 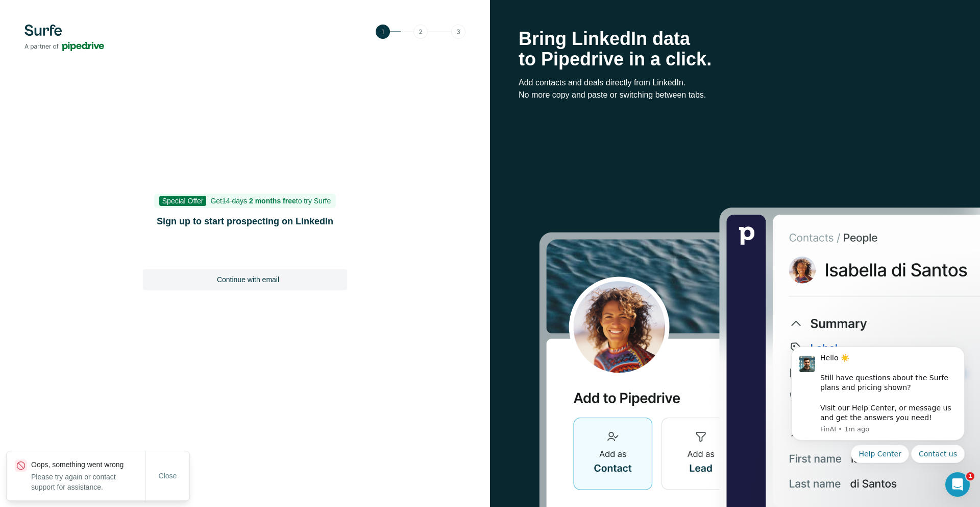 What do you see at coordinates (113, 117) in the screenshot?
I see `p: Message from FinAI, sent 1m ago` at bounding box center [113, 117].